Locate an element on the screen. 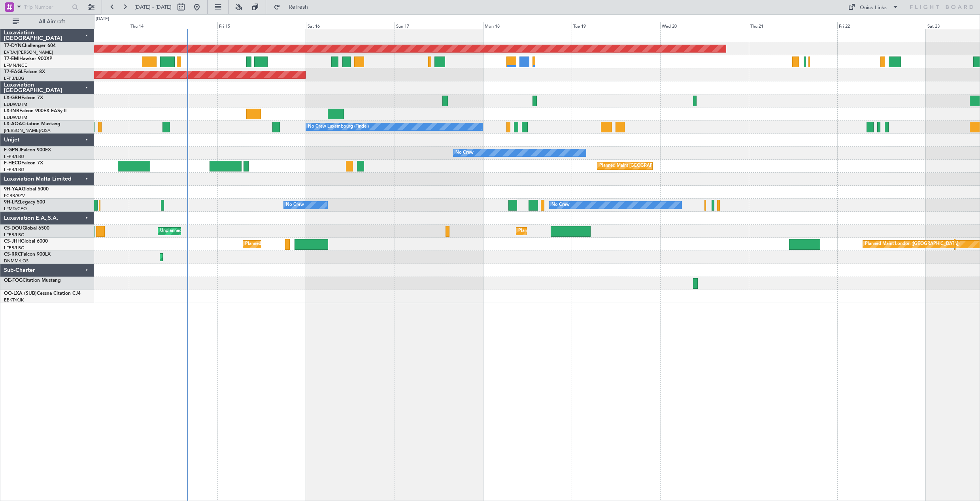 The image size is (980, 501). span: T7-EAGL is located at coordinates (13, 72).